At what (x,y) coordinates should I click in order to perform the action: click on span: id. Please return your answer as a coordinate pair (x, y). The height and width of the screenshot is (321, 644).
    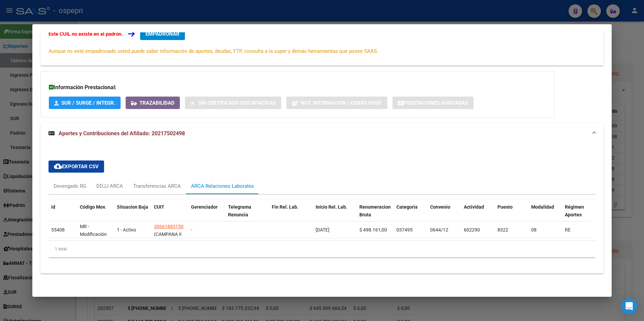
    Looking at the image, I should click on (53, 207).